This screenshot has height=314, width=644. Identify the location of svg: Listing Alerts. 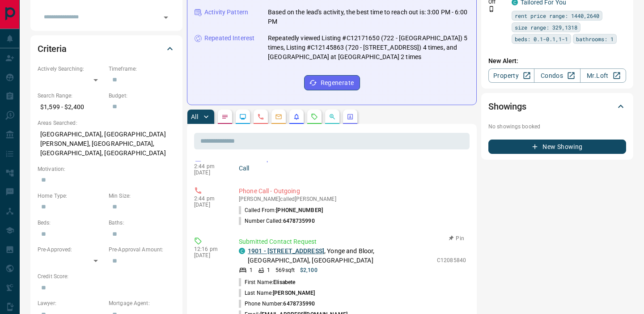
(296, 117).